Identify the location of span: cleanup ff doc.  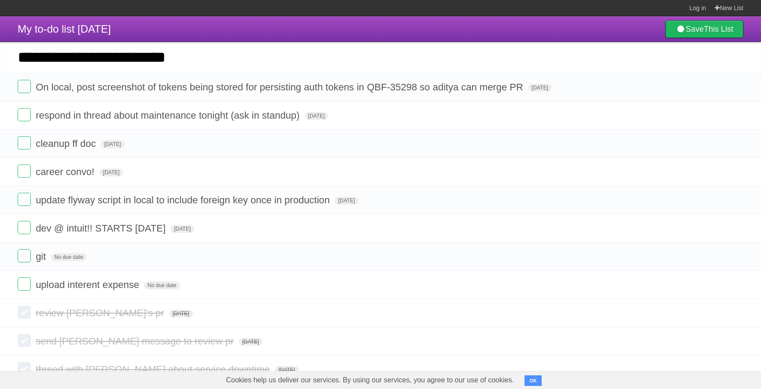
(67, 143).